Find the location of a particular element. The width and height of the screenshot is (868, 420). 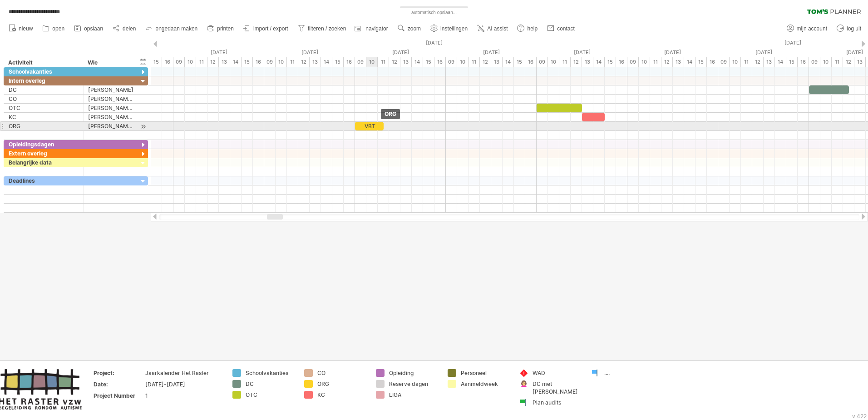

a: printen is located at coordinates (220, 29).